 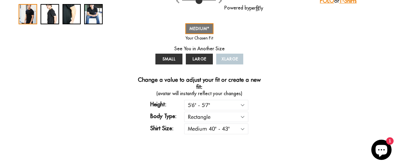 I want to click on a: MEDIUM, so click(x=199, y=29).